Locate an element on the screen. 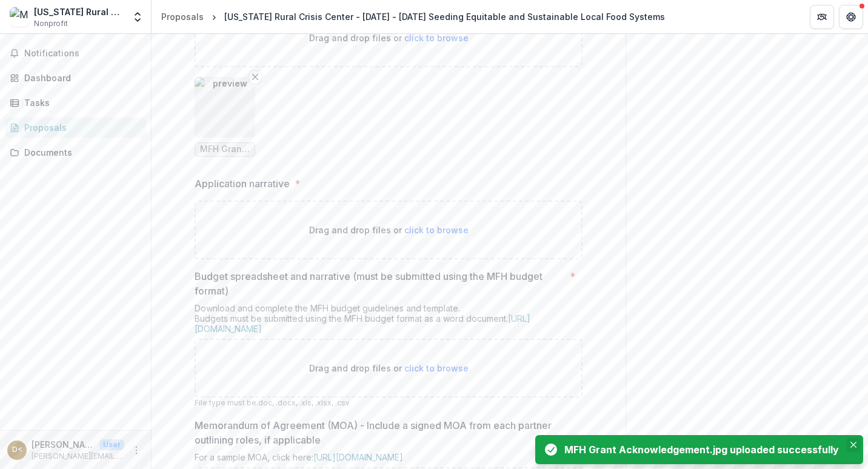  span: Notifications is located at coordinates (83, 53).